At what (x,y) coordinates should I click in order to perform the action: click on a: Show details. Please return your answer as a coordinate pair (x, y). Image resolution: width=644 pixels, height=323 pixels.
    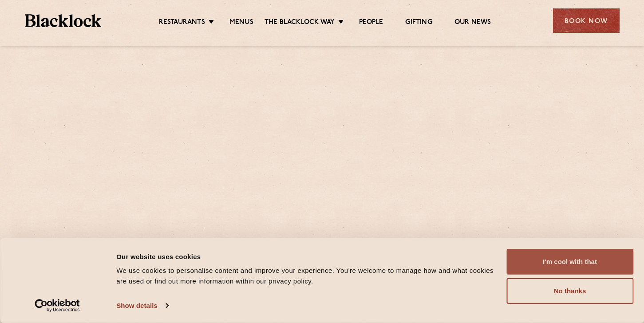
    Looking at the image, I should click on (142, 306).